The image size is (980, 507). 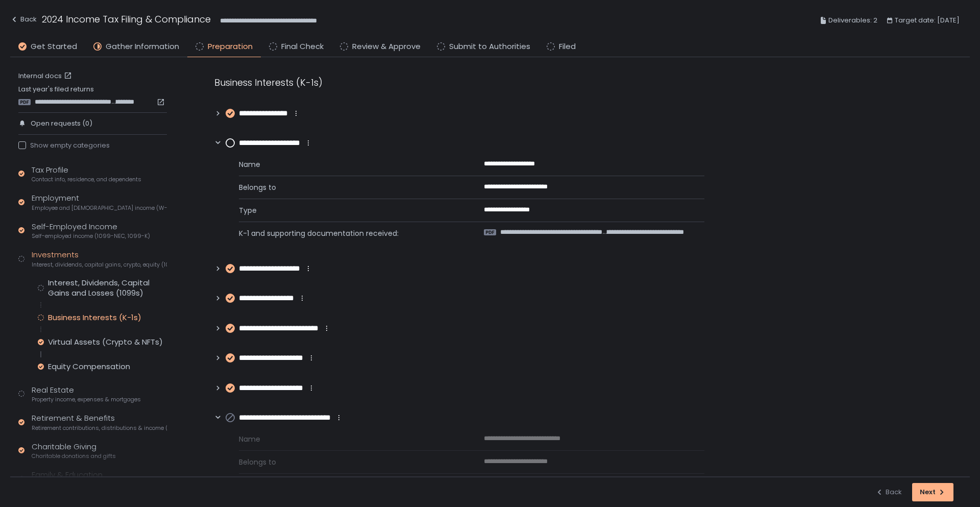 I want to click on div: Real Estate, so click(x=86, y=394).